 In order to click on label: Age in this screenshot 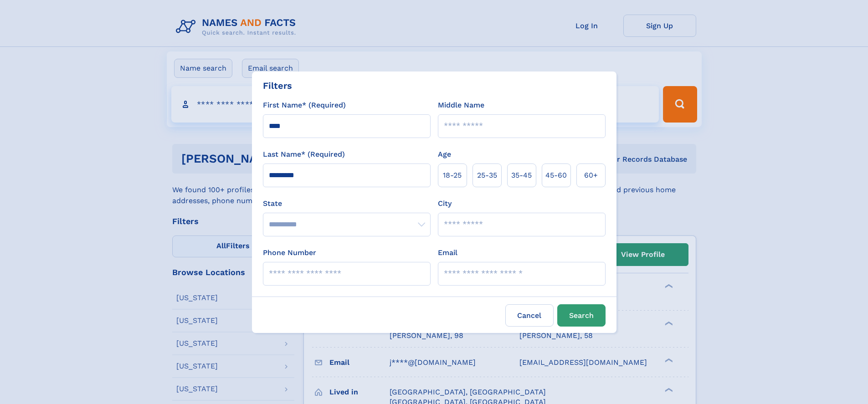, I will do `click(444, 154)`.